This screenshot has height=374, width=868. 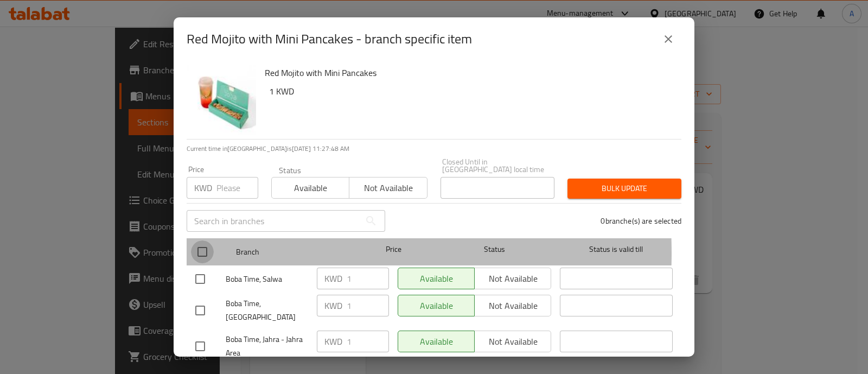 I want to click on h6: Red Mojito with Mini Pancakes, so click(x=468, y=73).